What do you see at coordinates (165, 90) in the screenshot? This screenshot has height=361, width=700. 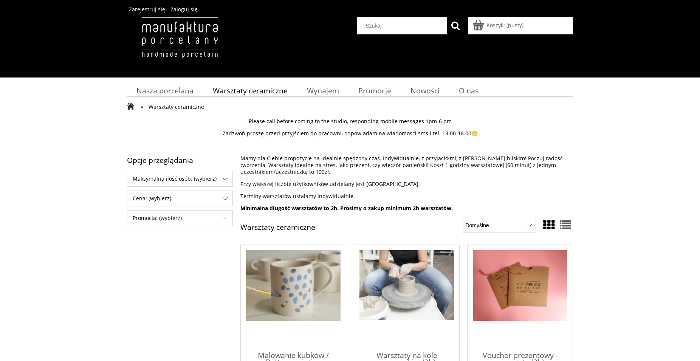 I see `a: Nasza porcelana` at bounding box center [165, 90].